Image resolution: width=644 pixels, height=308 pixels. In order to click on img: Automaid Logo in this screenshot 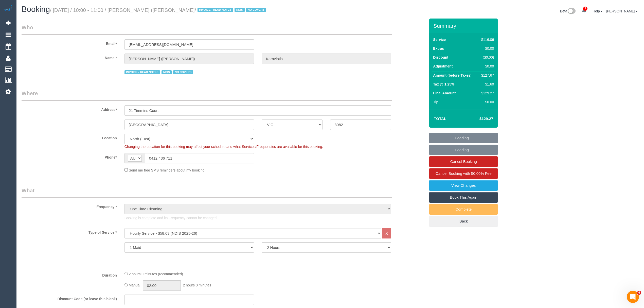, I will do `click(8, 9)`.